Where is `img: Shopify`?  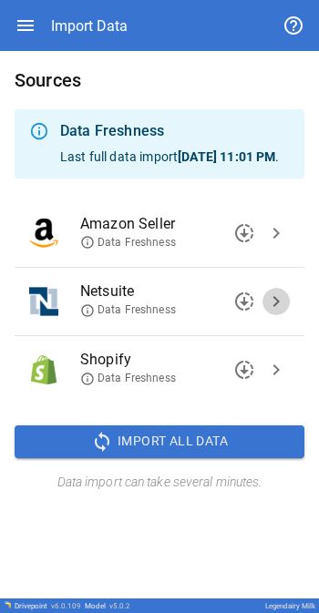
img: Shopify is located at coordinates (44, 370).